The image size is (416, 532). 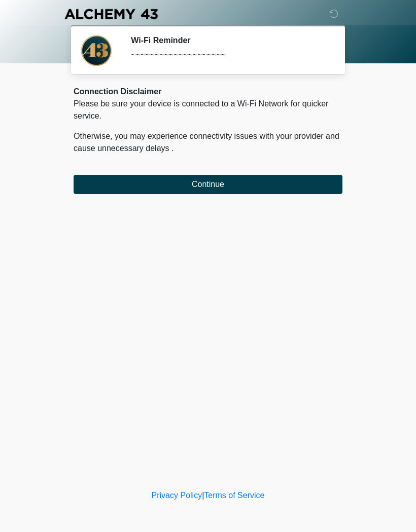 What do you see at coordinates (208, 92) in the screenshot?
I see `div: Connection Disclaimer` at bounding box center [208, 92].